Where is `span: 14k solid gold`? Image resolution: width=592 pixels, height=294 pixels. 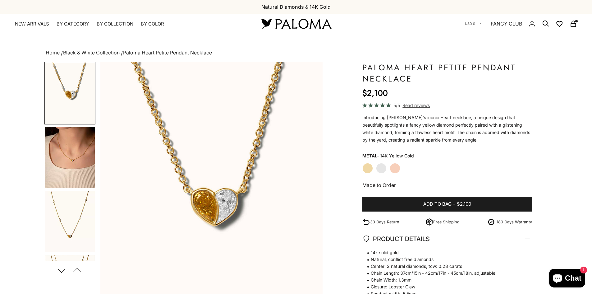 span: 14k solid gold is located at coordinates (444, 252).